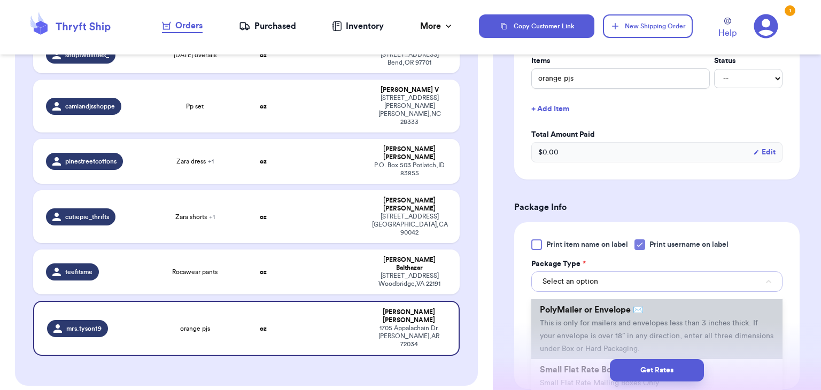 The height and width of the screenshot is (390, 821). Describe the element at coordinates (657, 370) in the screenshot. I see `button: Get Rates` at that location.